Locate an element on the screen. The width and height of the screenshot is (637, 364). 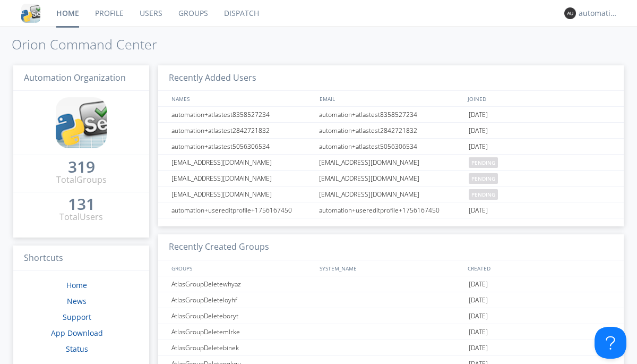
div: AtlasGroupDeletebinek is located at coordinates (242, 347).